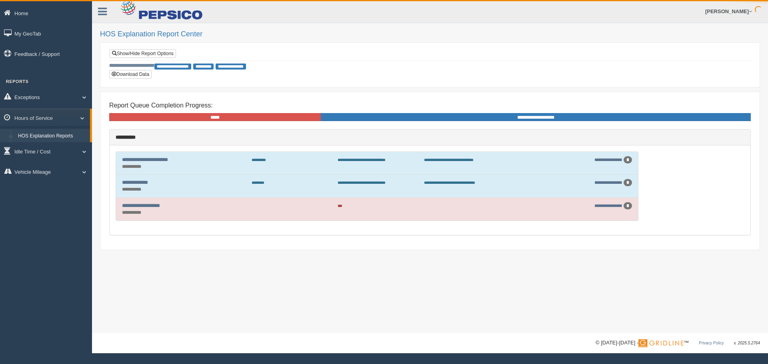 Image resolution: width=768 pixels, height=364 pixels. I want to click on img: Gridline, so click(661, 344).